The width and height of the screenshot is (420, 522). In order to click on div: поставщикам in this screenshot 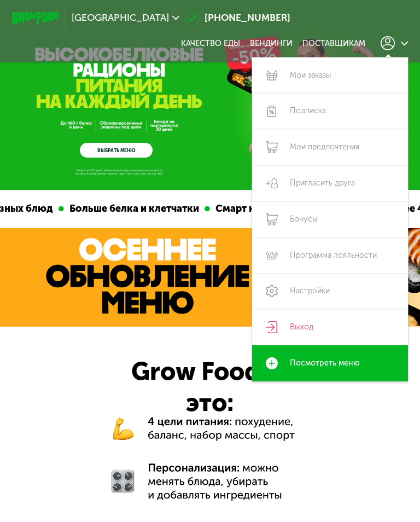, I will do `click(334, 44)`.